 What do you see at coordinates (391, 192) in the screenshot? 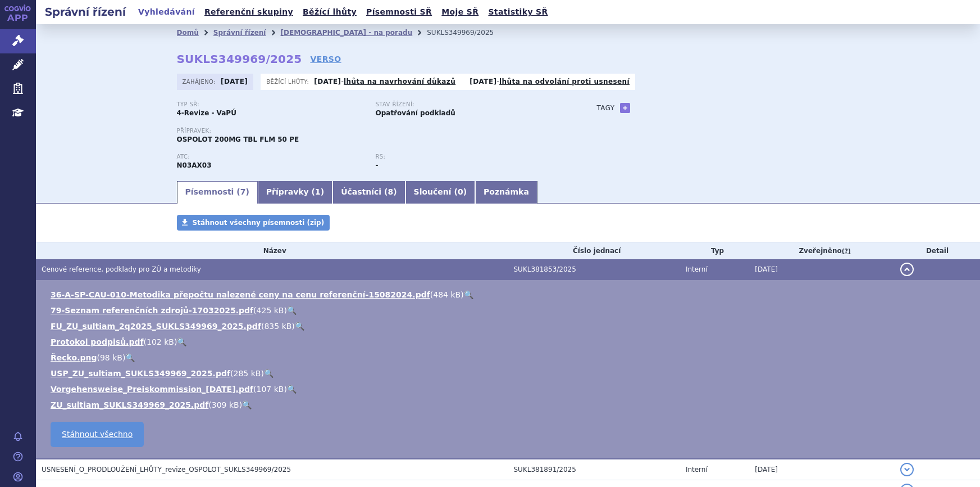
I see `span: 8` at bounding box center [391, 192].